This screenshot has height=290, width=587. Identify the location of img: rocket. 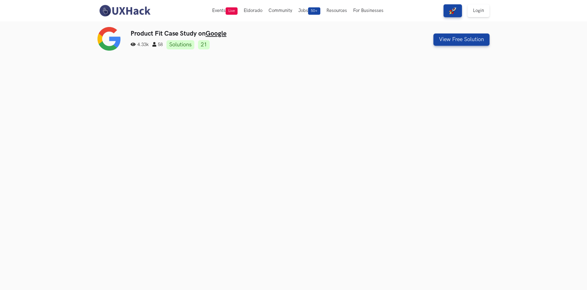
(453, 11).